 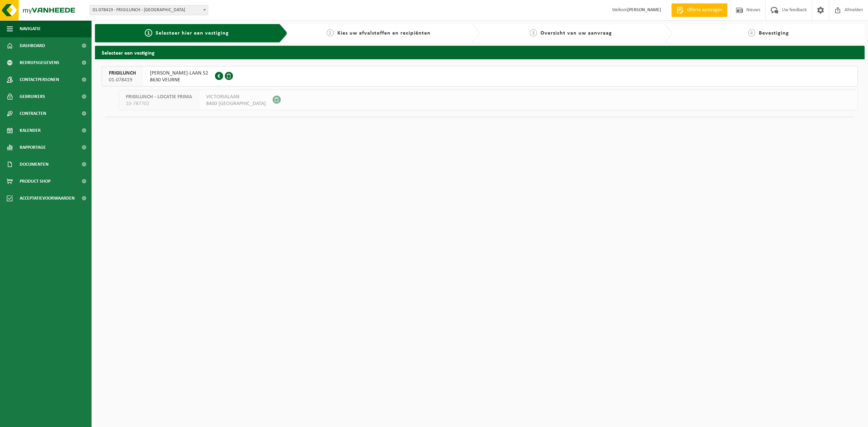 What do you see at coordinates (159, 104) in the screenshot?
I see `span: 10-787702` at bounding box center [159, 104].